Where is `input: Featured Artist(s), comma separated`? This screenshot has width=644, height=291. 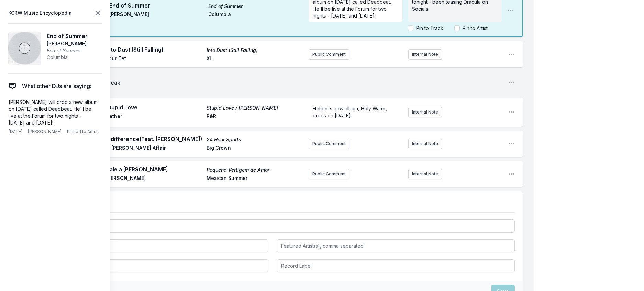 input: Featured Artist(s), comma separated is located at coordinates (396, 246).